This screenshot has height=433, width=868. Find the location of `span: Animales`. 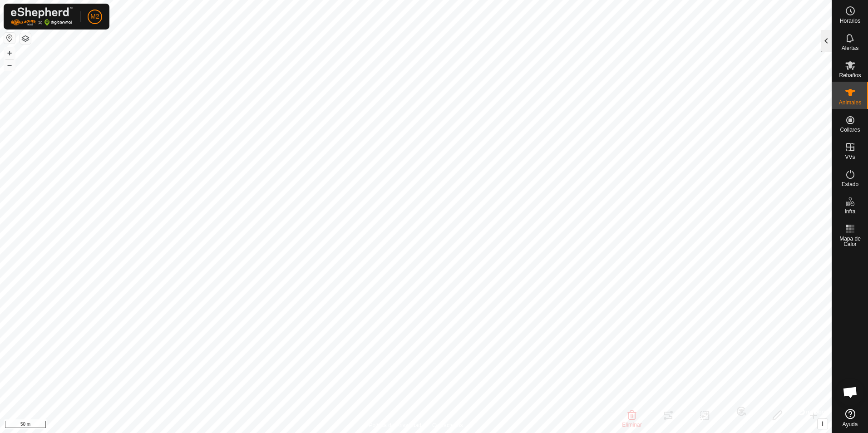

span: Animales is located at coordinates (850, 102).